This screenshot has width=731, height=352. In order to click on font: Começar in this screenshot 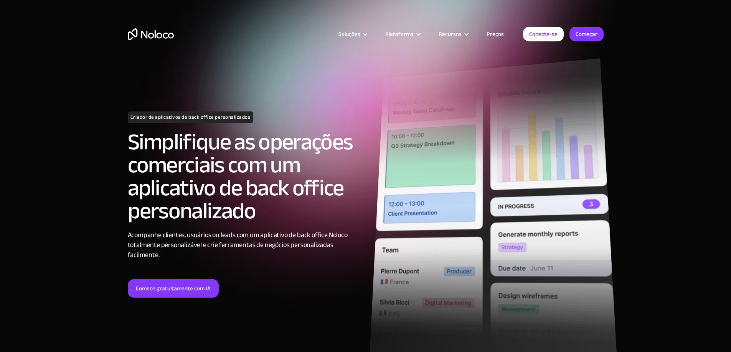, I will do `click(586, 34)`.